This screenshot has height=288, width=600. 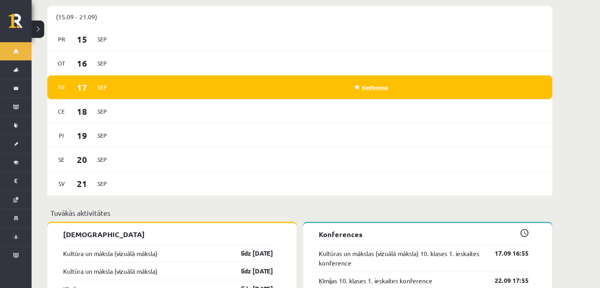 What do you see at coordinates (82, 39) in the screenshot?
I see `span: 15` at bounding box center [82, 39].